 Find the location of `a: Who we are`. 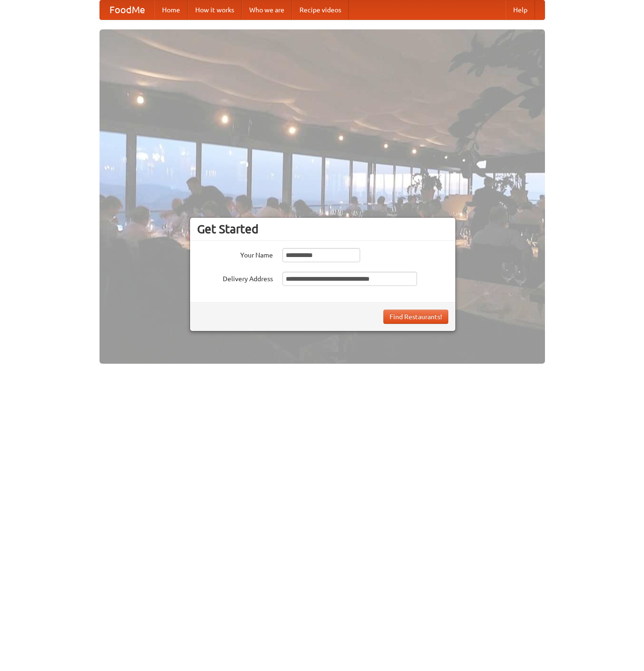

a: Who we are is located at coordinates (267, 10).